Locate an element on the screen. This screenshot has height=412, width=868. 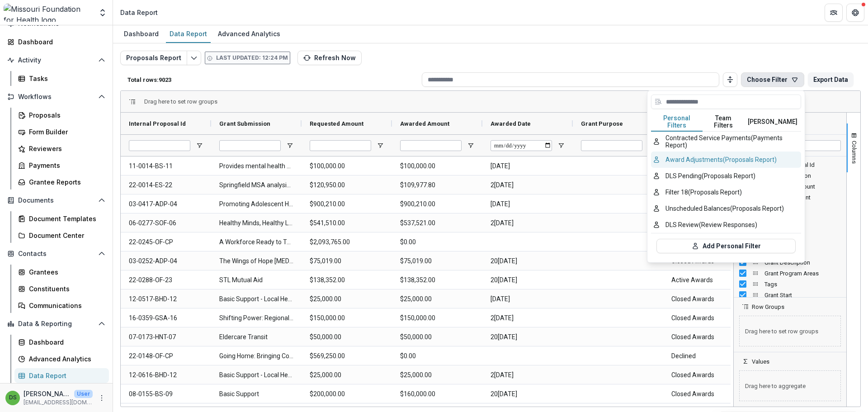
span: Grant Program Areas is located at coordinates (802, 273).